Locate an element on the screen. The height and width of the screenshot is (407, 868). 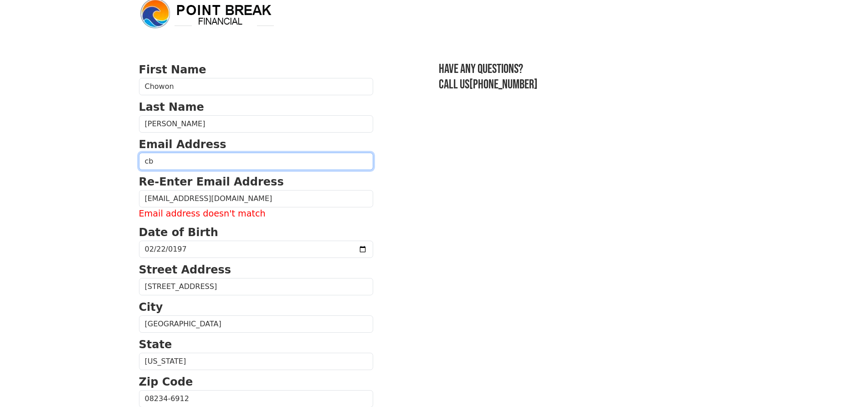
strong: Re-Enter Email Address is located at coordinates (211, 182).